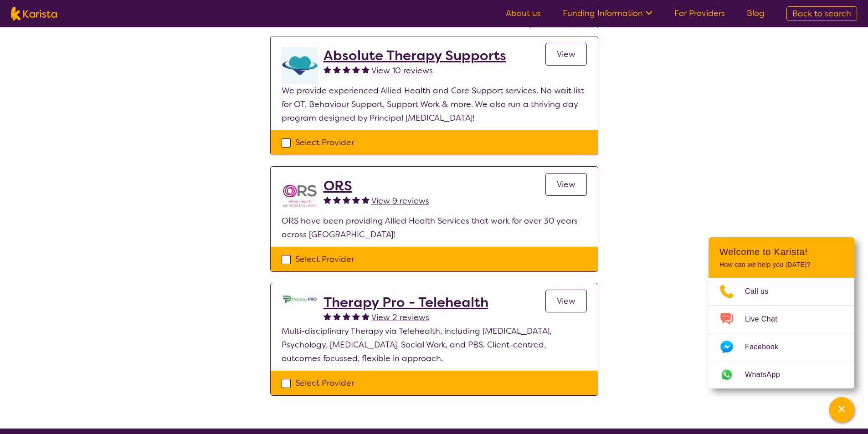 The height and width of the screenshot is (434, 868). I want to click on p: We provide experienced Allied Health and Core Support services. No wait list for OT, Behaviour Su..., so click(434, 104).